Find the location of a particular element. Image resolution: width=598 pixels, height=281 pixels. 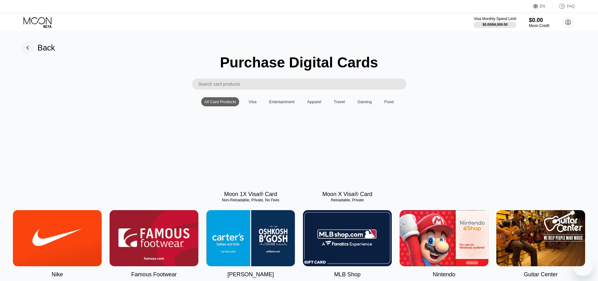

div: Visa is located at coordinates (252, 102).